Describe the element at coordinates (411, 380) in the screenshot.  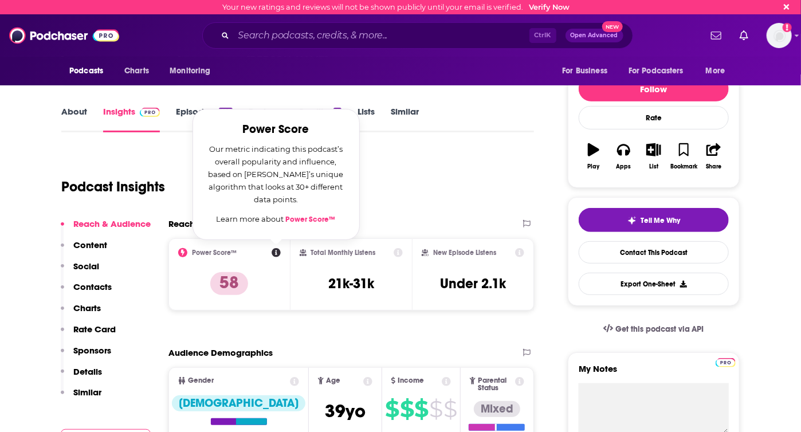
I see `span: Income` at that location.